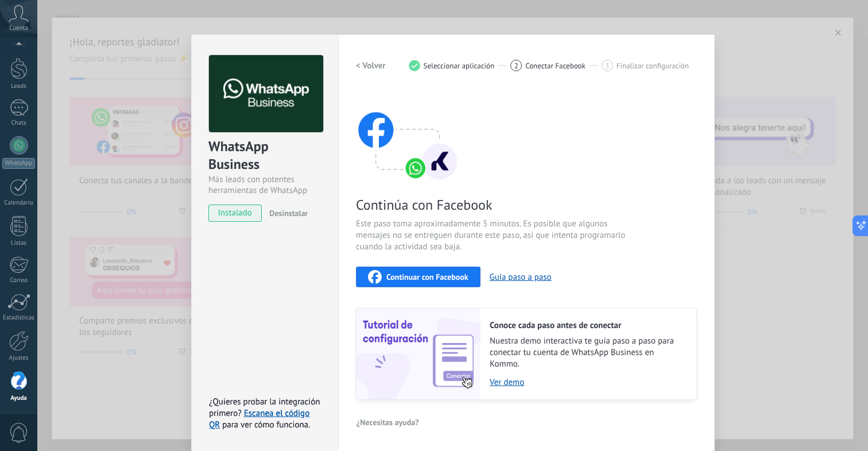 The width and height of the screenshot is (868, 451). I want to click on a: Ver demo, so click(587, 382).